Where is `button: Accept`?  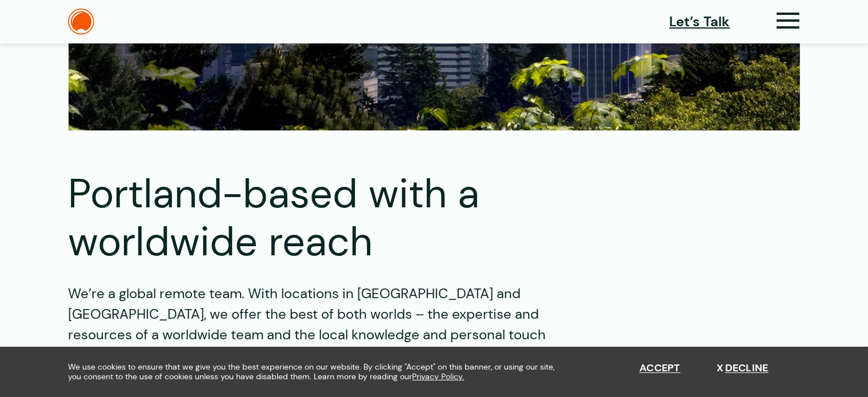
button: Accept is located at coordinates (660, 368).